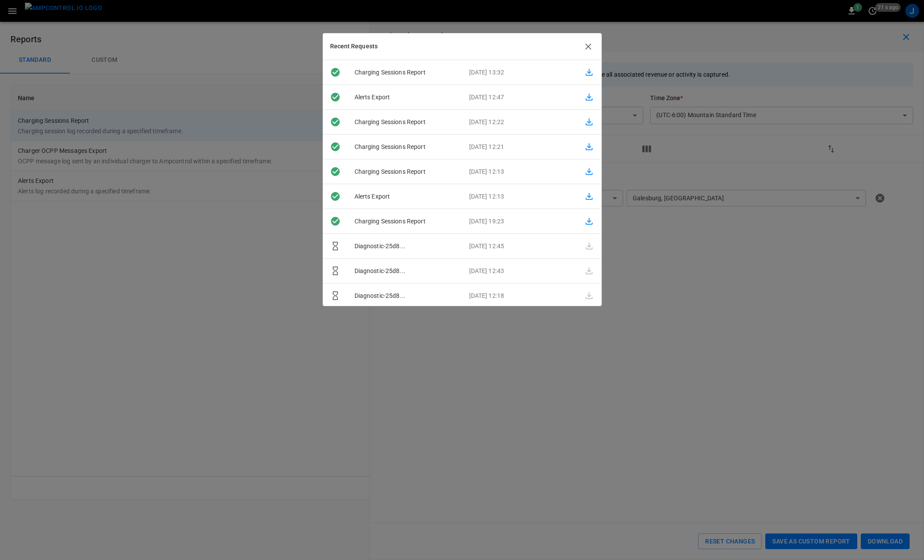 The width and height of the screenshot is (924, 560). Describe the element at coordinates (335, 122) in the screenshot. I see `div: Ready to download` at that location.